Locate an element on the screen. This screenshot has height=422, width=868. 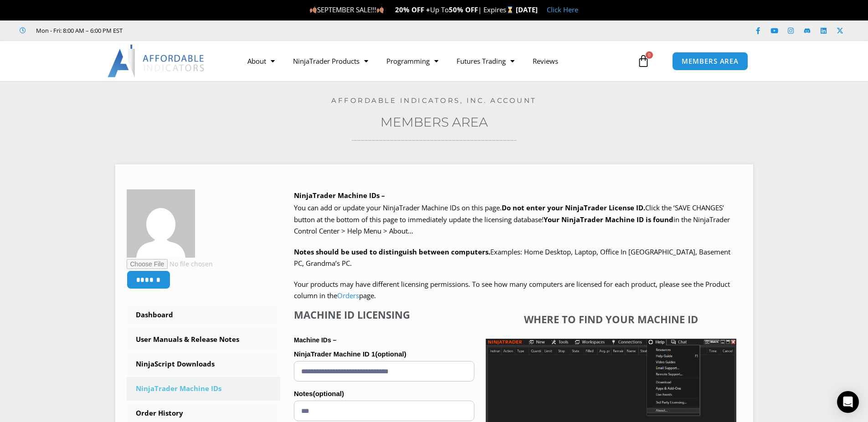
a: User Manuals & Release Notes is located at coordinates (204, 340).